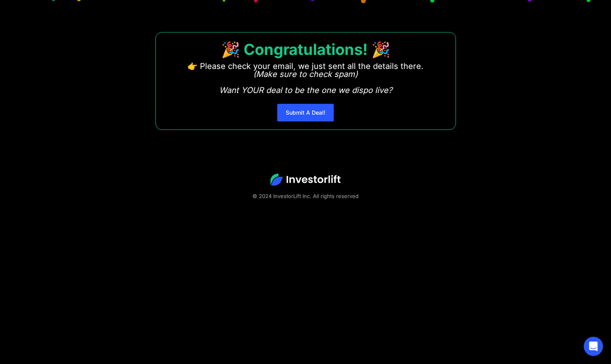 The image size is (611, 364). Describe the element at coordinates (306, 112) in the screenshot. I see `a: Submit A Deal!` at that location.